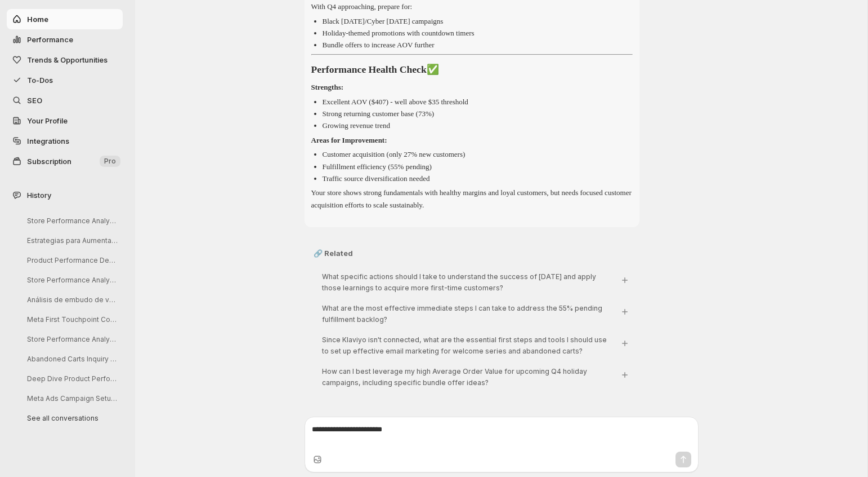 The height and width of the screenshot is (477, 868). Describe the element at coordinates (399, 33) in the screenshot. I see `p: Holiday-themed promotions with countdown timers` at that location.